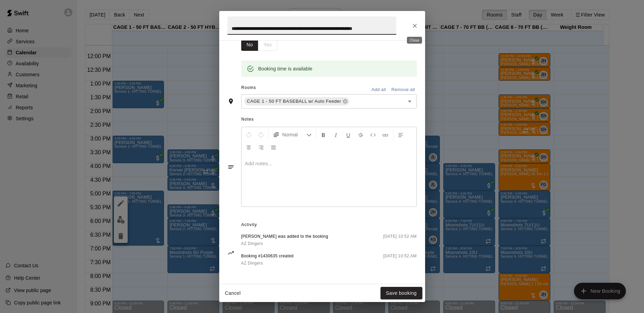 The width and height of the screenshot is (644, 313). What do you see at coordinates (385, 134) in the screenshot?
I see `button: Insert Link` at bounding box center [385, 134].